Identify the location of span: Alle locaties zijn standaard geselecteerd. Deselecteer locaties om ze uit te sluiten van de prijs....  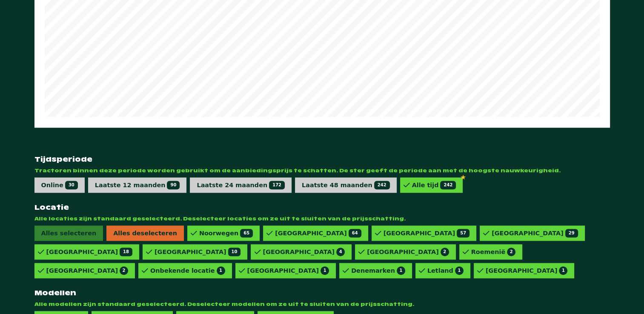
(322, 219).